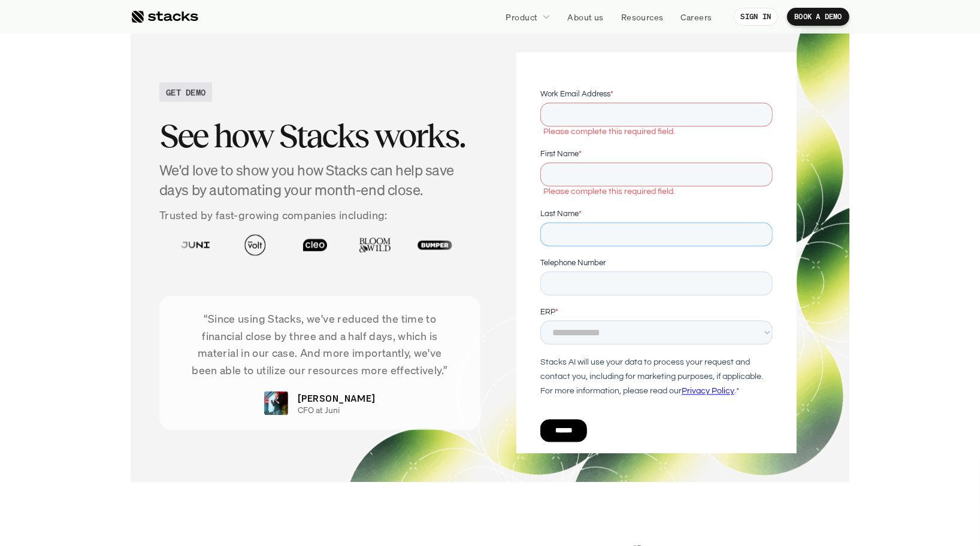 The image size is (980, 546). I want to click on a: Careers, so click(697, 17).